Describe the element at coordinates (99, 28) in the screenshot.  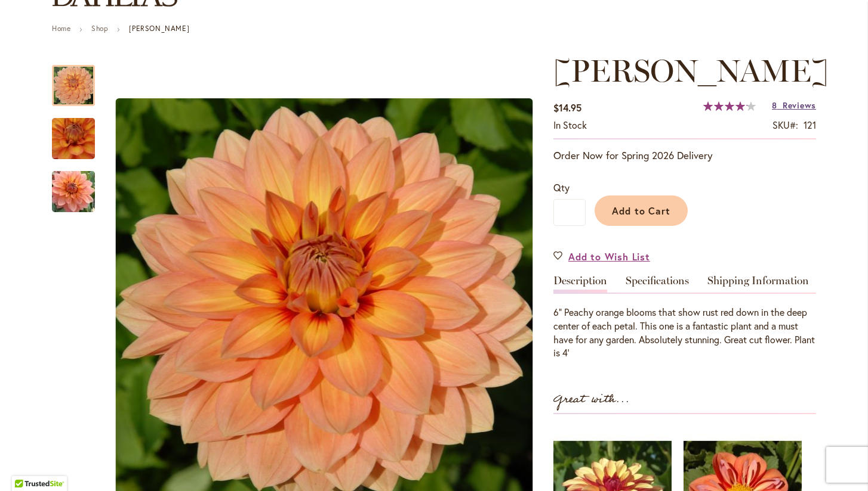
I see `a: Shop` at that location.